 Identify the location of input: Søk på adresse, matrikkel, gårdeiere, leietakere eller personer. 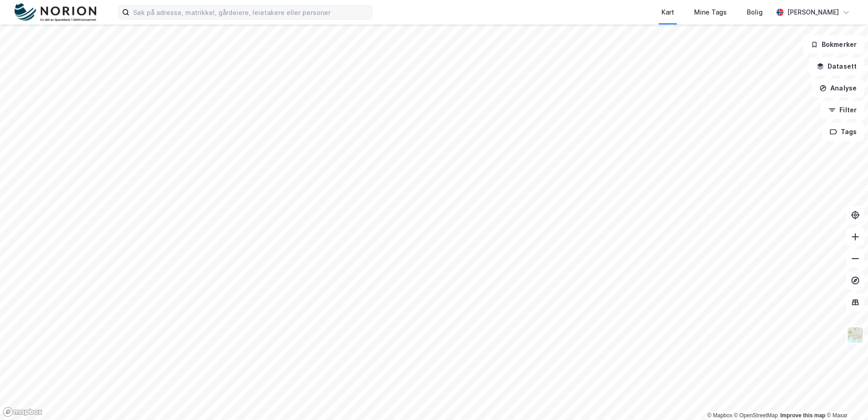
(251, 12).